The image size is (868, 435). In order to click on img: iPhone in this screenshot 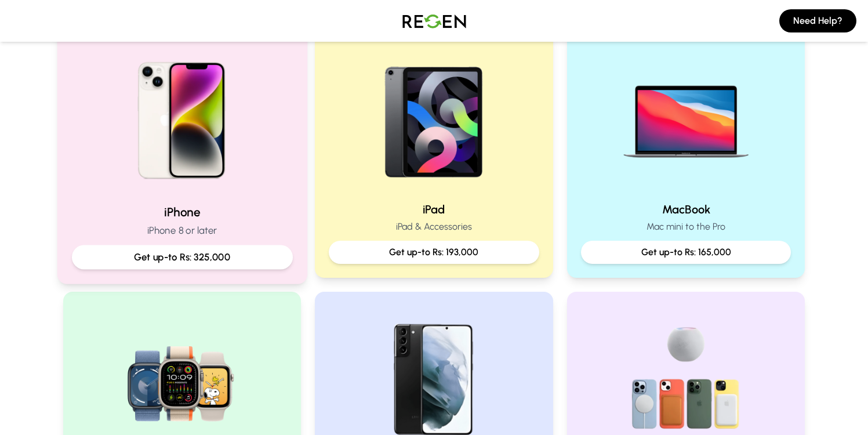, I will do `click(182, 116)`.